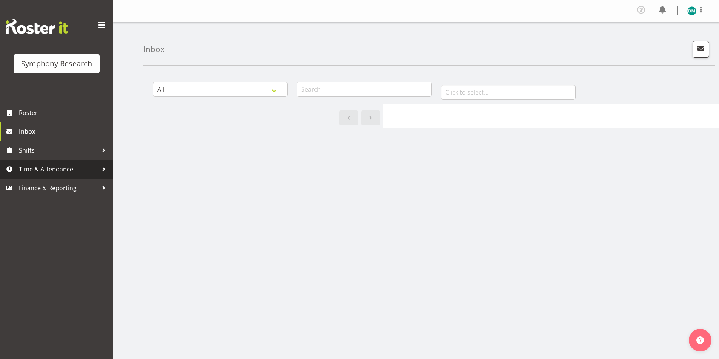 Image resolution: width=719 pixels, height=359 pixels. What do you see at coordinates (57, 64) in the screenshot?
I see `div: Symphony Research` at bounding box center [57, 64].